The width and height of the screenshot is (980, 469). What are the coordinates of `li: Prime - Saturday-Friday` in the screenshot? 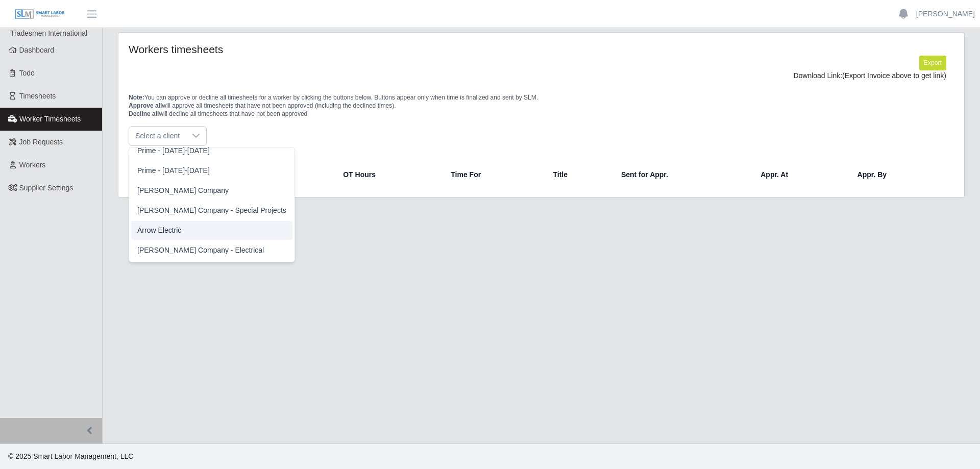 It's located at (212, 171).